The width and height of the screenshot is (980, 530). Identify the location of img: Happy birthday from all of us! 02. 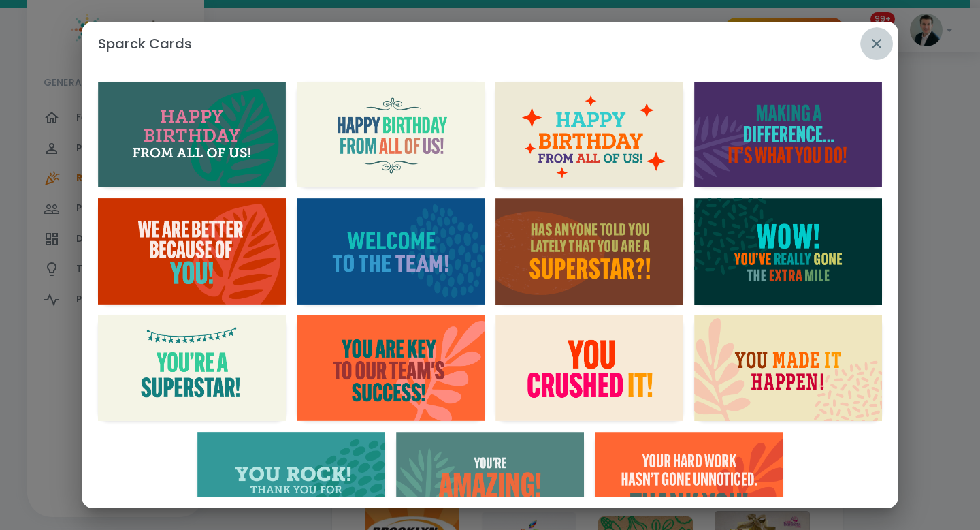
(390, 134).